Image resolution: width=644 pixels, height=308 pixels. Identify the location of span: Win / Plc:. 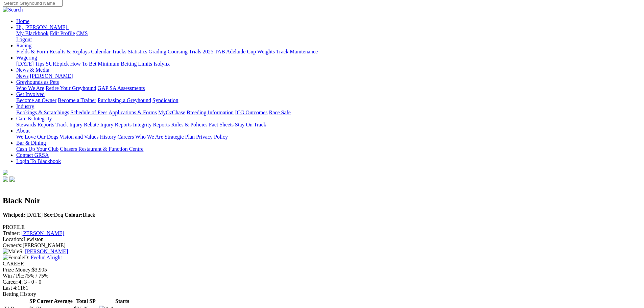
(14, 276).